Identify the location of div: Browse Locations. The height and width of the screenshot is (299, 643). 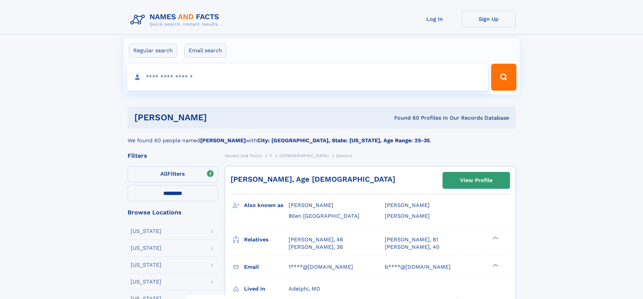
(173, 212).